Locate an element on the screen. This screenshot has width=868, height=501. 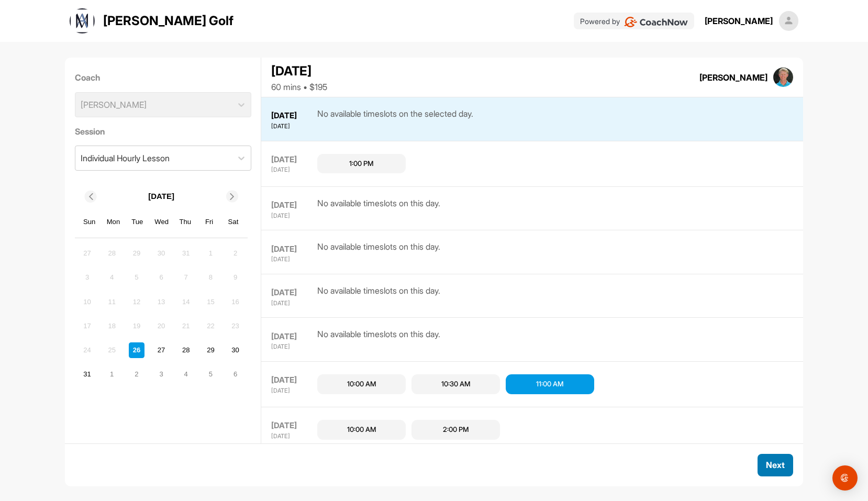
div: Not available Monday, July 28th, 2025 is located at coordinates (112, 253).